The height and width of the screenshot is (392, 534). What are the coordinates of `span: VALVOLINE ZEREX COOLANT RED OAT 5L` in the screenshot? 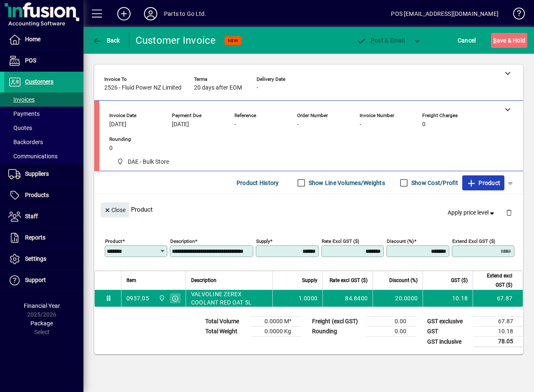 It's located at (229, 298).